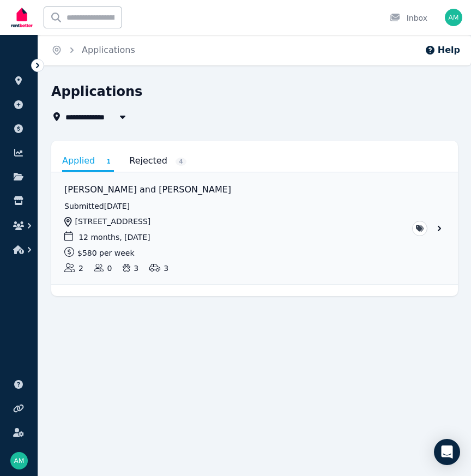 This screenshot has height=476, width=471. What do you see at coordinates (447, 452) in the screenshot?
I see `div: Open Intercom Messenger` at bounding box center [447, 452].